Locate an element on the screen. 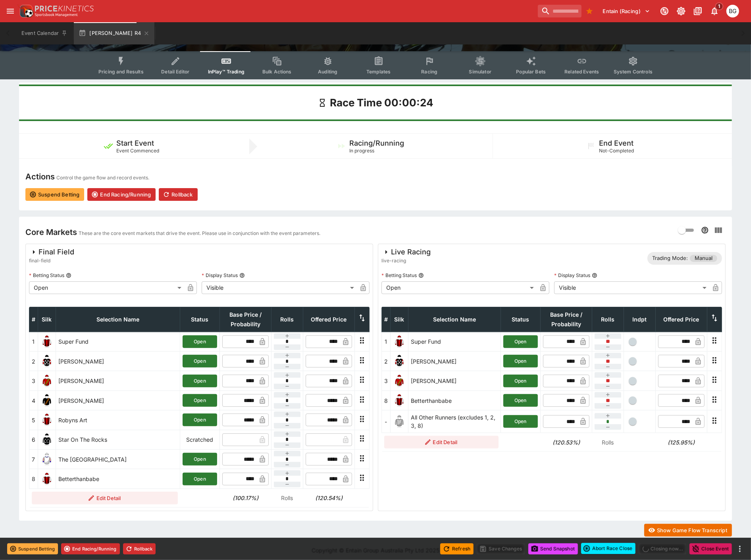 This screenshot has width=751, height=560. span: InPlay™ Trading is located at coordinates (226, 72).